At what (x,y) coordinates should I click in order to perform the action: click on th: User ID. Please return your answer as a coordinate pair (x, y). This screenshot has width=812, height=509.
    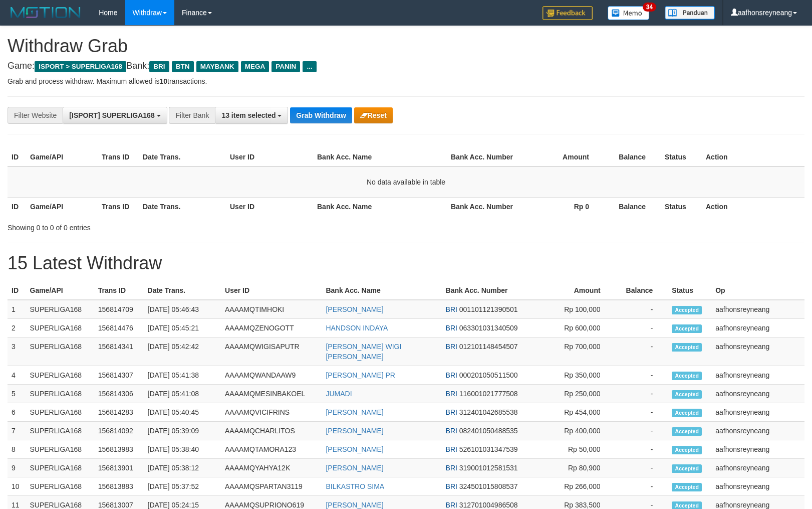
    Looking at the image, I should click on (269, 157).